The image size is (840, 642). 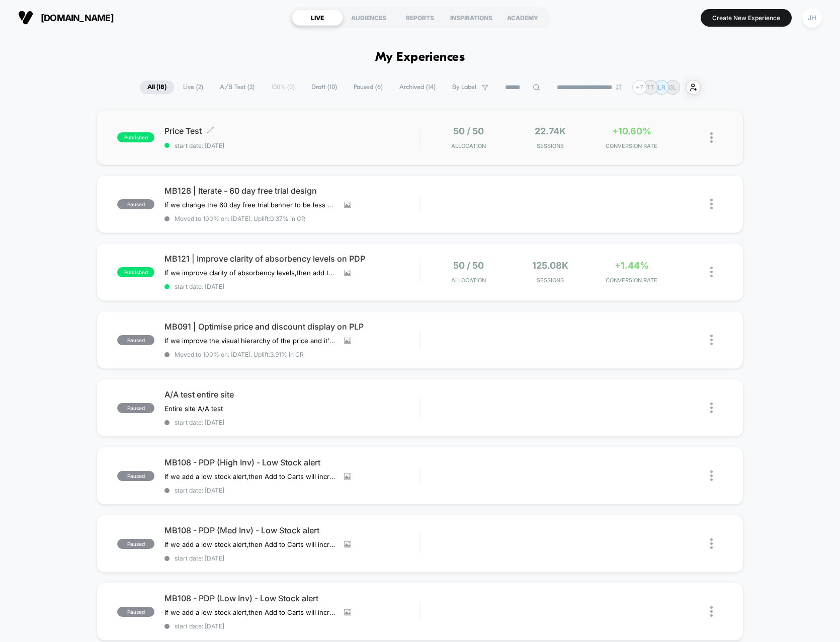 I want to click on span: MB091 | Optimise price and discount display on PLP, so click(x=292, y=326).